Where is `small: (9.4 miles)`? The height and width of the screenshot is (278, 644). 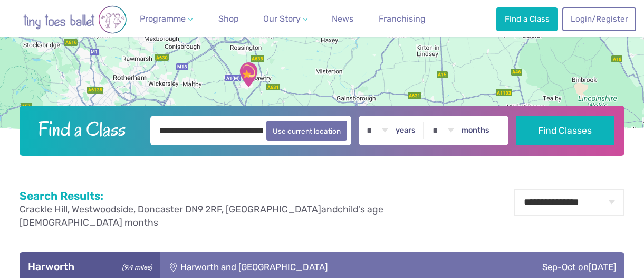 small: (9.4 miles) is located at coordinates (135, 266).